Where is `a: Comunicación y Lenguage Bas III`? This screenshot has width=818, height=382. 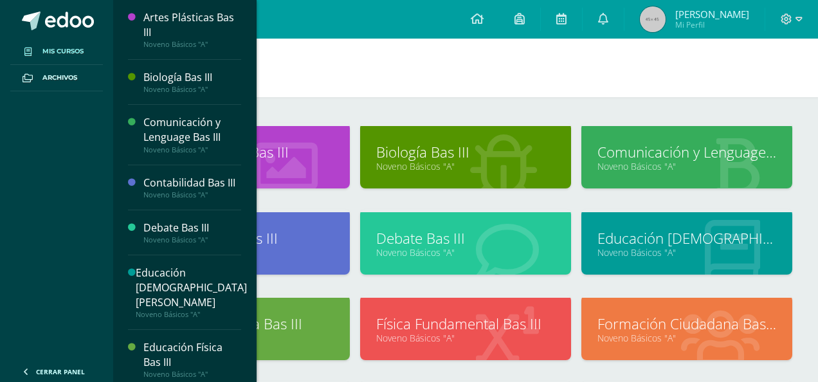 a: Comunicación y Lenguage Bas III is located at coordinates (687, 152).